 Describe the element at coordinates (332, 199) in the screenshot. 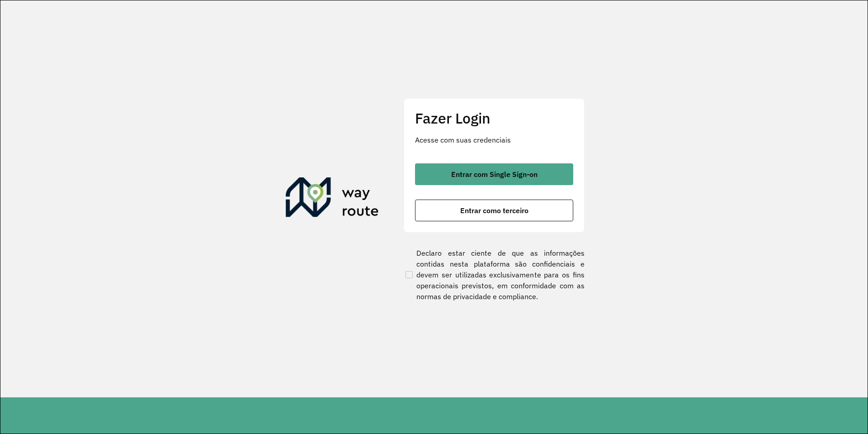

I see `img: Roteirizador AmbevTech` at that location.